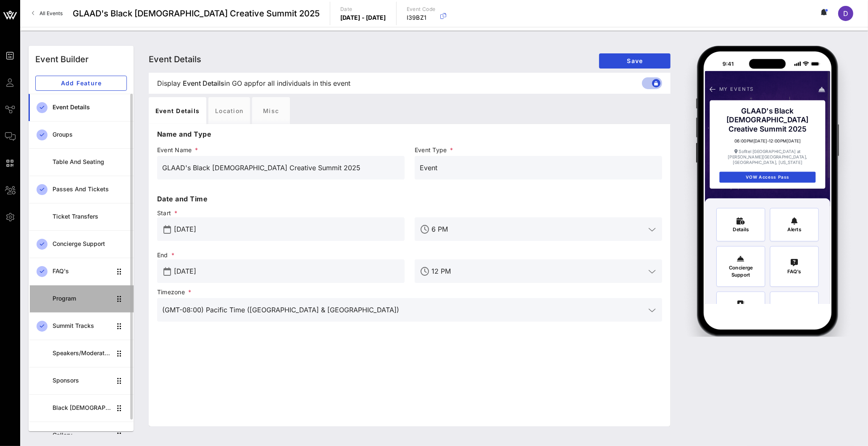  Describe the element at coordinates (90, 190) in the screenshot. I see `div: Passes and Tickets` at that location.